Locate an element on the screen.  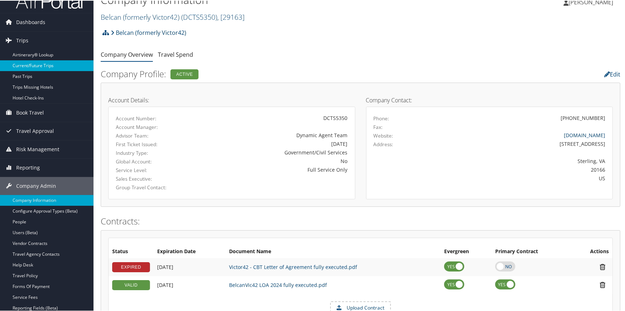
th: Expiration Date is located at coordinates (190, 251).